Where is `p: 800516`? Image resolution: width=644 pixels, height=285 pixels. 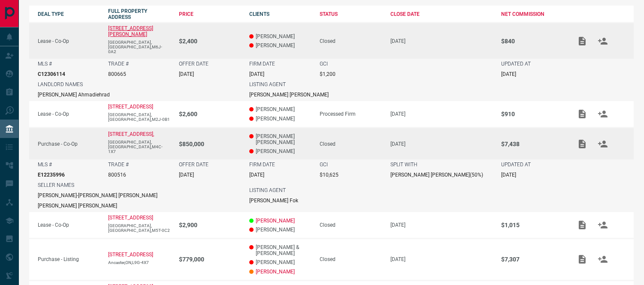
p: 800516 is located at coordinates (117, 175).